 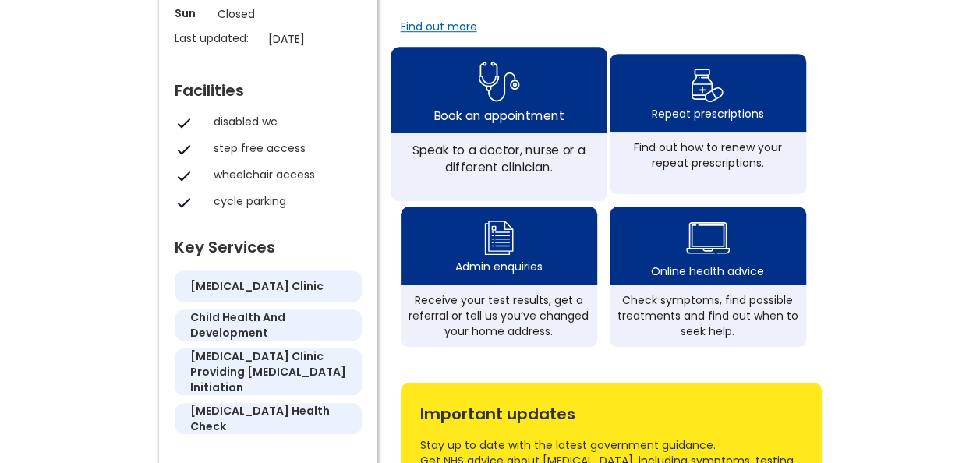 What do you see at coordinates (499, 267) in the screenshot?
I see `div: Admin enquiries` at bounding box center [499, 267].